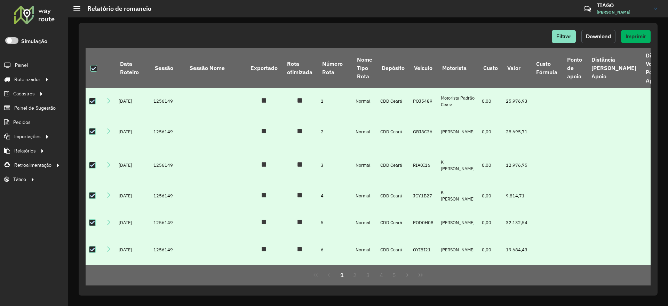 The height and width of the screenshot is (306, 668). Describe the element at coordinates (167, 68) in the screenshot. I see `th: Sessão` at that location.